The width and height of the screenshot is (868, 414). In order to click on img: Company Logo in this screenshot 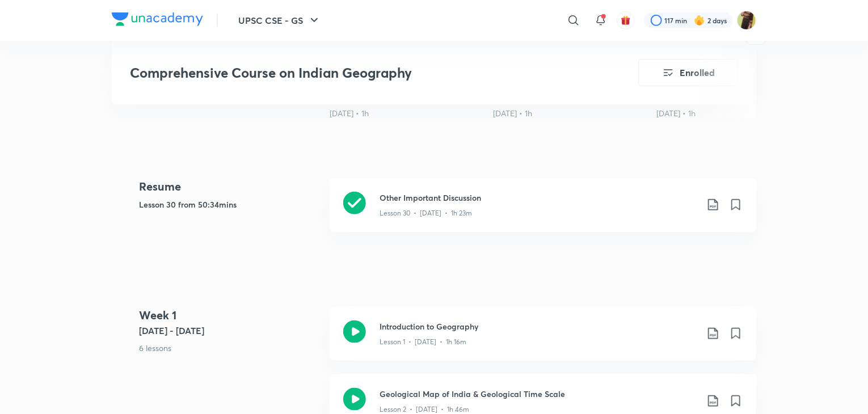, I will do `click(157, 19)`.